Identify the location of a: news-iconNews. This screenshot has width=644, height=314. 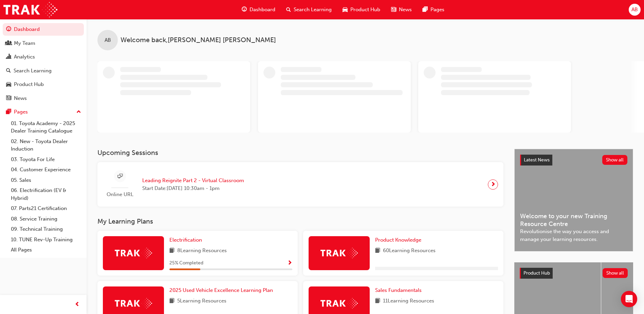
(401, 9).